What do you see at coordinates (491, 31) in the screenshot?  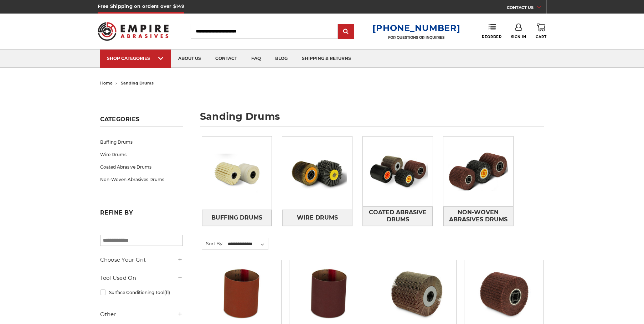 I see `a: Reorder` at bounding box center [491, 31].